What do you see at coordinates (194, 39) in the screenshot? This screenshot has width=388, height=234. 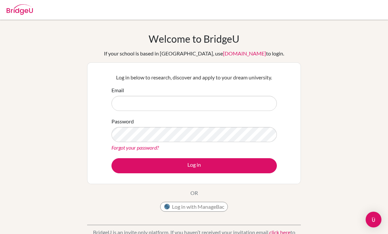 I see `h1: Welcome to BridgeU` at bounding box center [194, 39].